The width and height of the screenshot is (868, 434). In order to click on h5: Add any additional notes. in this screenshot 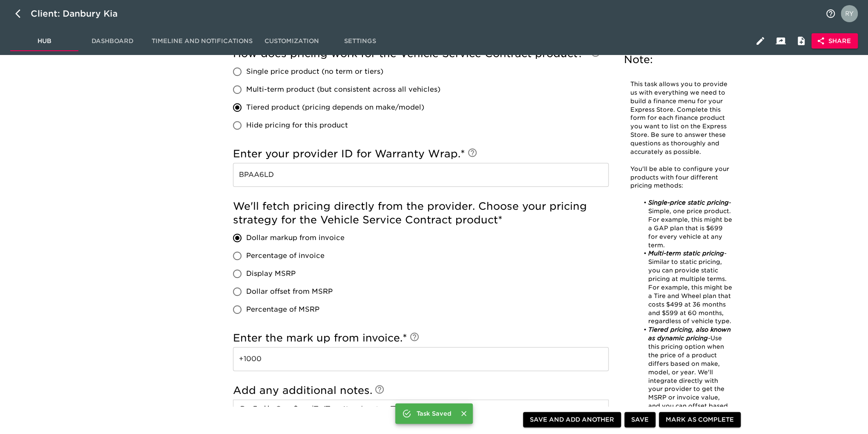, I will do `click(421, 391)`.